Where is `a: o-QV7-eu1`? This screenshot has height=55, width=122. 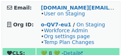 a: o-QV7-eu1 is located at coordinates (56, 25).